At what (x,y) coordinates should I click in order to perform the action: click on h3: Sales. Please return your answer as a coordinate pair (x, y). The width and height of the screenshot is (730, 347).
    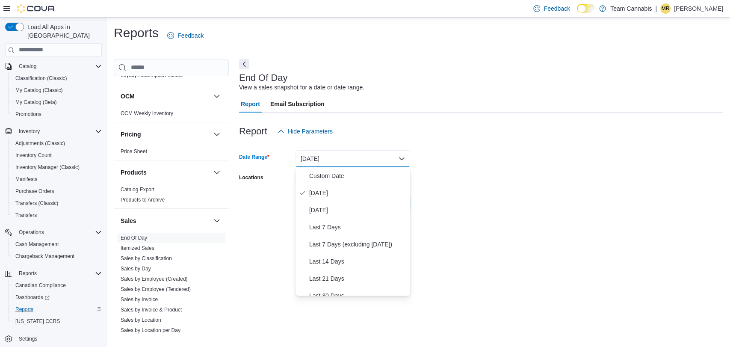
    Looking at the image, I should click on (128, 221).